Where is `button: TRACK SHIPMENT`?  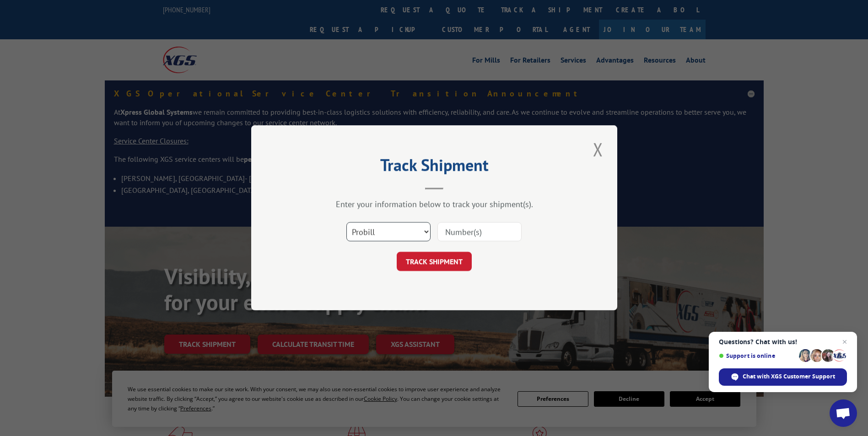
button: TRACK SHIPMENT is located at coordinates (434, 262).